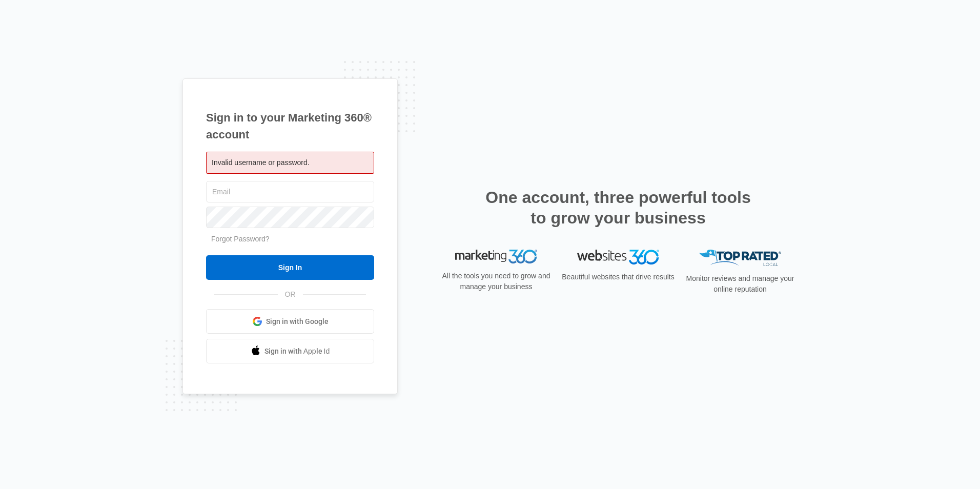 The image size is (980, 489). I want to click on a: Sign in with Apple Id, so click(290, 351).